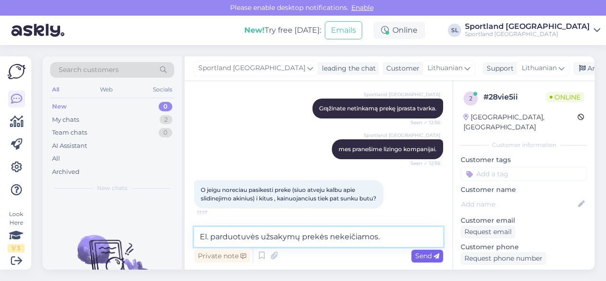  What do you see at coordinates (362, 8) in the screenshot?
I see `span: Enable` at bounding box center [362, 8].